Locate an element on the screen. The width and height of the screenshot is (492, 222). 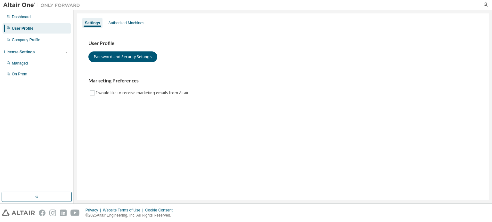
div: Privacy is located at coordinates (94, 211).